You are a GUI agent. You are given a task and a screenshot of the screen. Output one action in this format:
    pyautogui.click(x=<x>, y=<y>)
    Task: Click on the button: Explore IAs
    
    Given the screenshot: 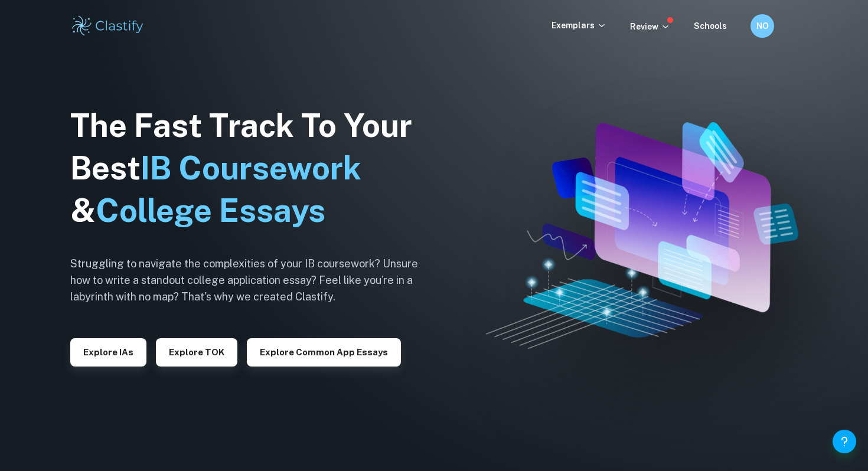 What is the action you would take?
    pyautogui.click(x=108, y=353)
    